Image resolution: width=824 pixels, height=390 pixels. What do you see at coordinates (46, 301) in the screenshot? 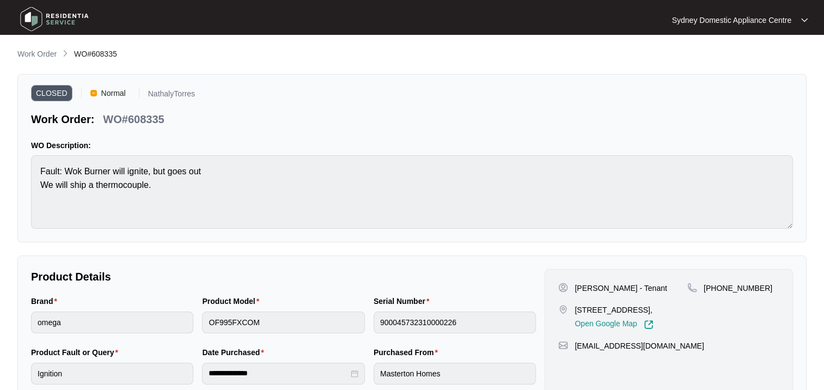
I see `label: Brand` at bounding box center [46, 301].